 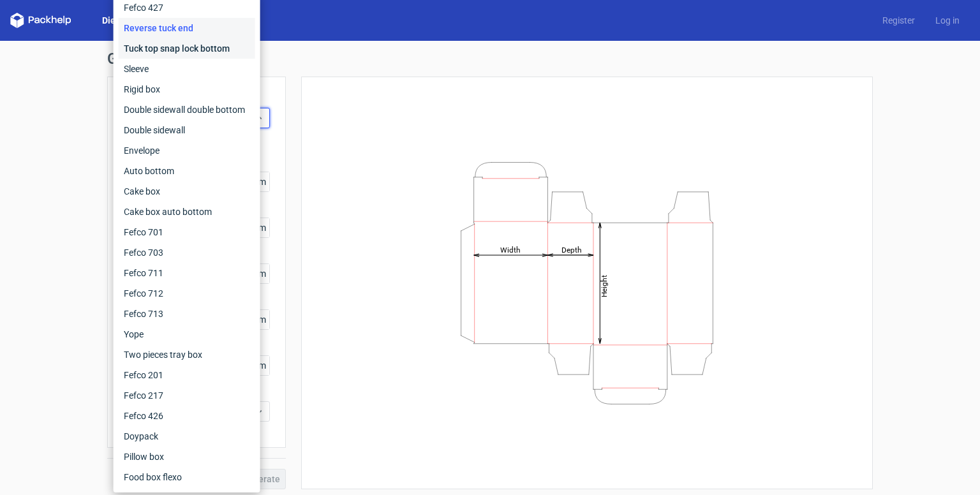 What do you see at coordinates (187, 273) in the screenshot?
I see `div: Fefco 711` at bounding box center [187, 273].